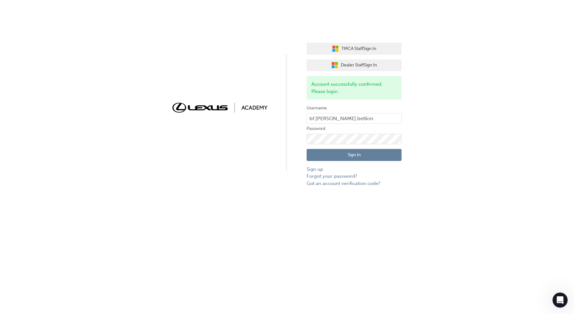 The width and height of the screenshot is (574, 314). Describe the element at coordinates (359, 65) in the screenshot. I see `span: Dealer Staff Sign In` at that location.